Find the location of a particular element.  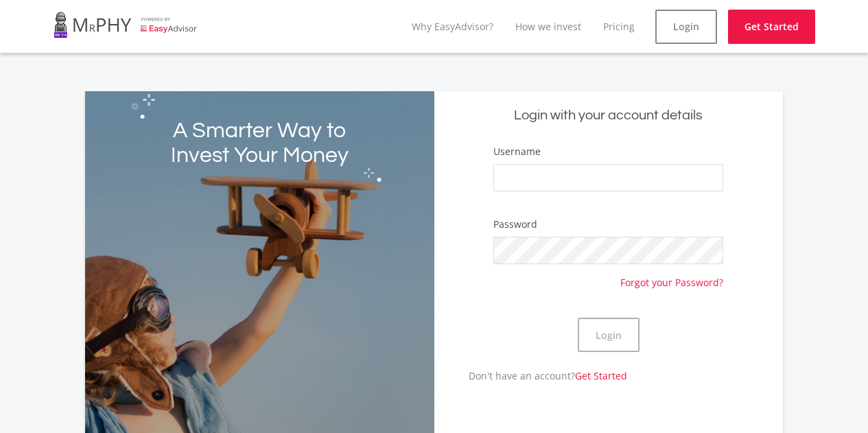

a: Why EasyAdvisor? is located at coordinates (452, 26).